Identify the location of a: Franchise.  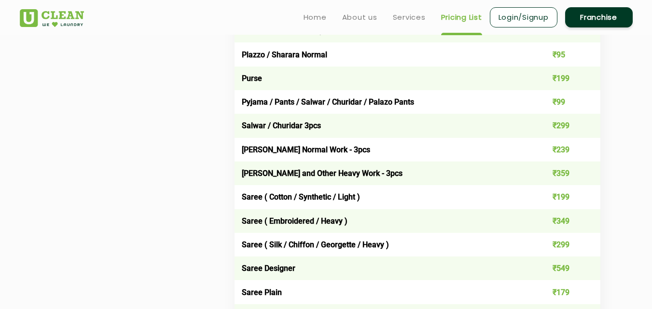
(599, 17).